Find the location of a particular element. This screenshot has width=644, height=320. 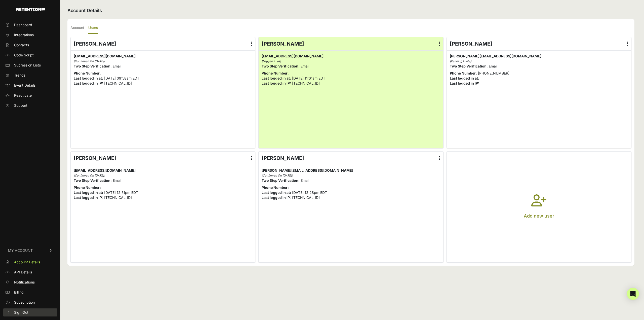

a: Trends is located at coordinates (30, 75).